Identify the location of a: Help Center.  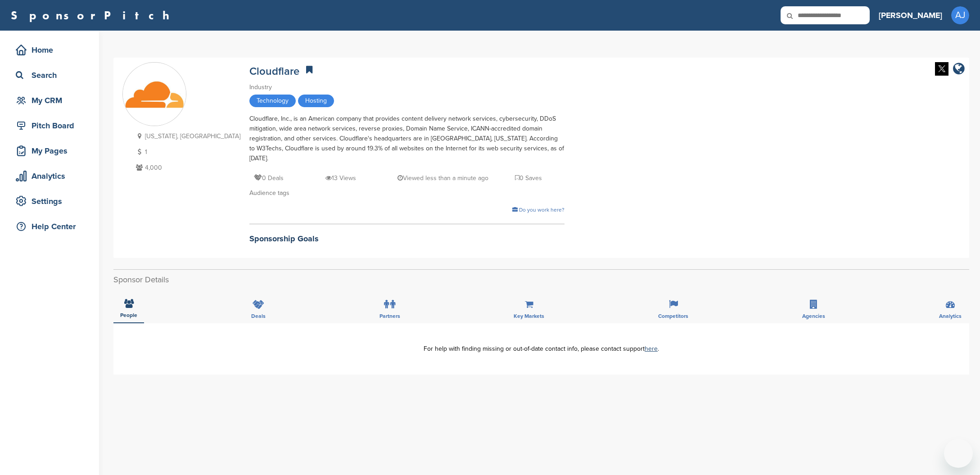
(49, 226).